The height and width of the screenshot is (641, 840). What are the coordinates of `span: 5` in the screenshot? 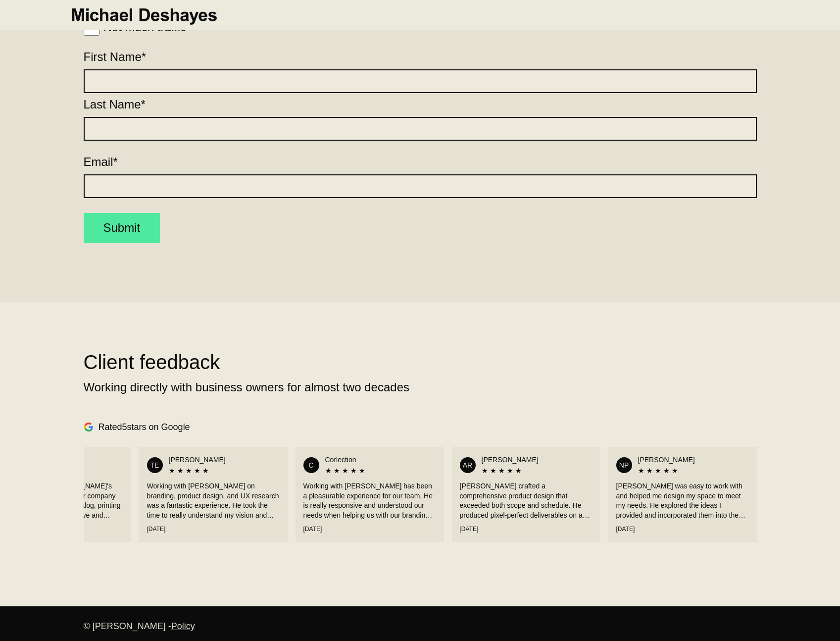 It's located at (124, 427).